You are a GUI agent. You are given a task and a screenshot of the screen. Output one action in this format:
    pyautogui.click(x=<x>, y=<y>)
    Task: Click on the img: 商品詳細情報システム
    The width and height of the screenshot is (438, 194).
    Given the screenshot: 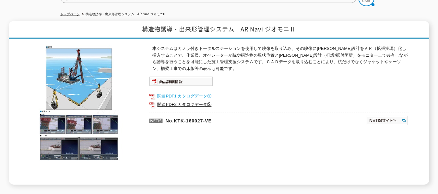 What is the action you would take?
    pyautogui.click(x=181, y=81)
    